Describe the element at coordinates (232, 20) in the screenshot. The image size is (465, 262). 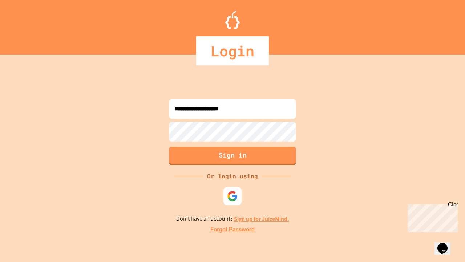
I see `img: Logo.svg` at that location.